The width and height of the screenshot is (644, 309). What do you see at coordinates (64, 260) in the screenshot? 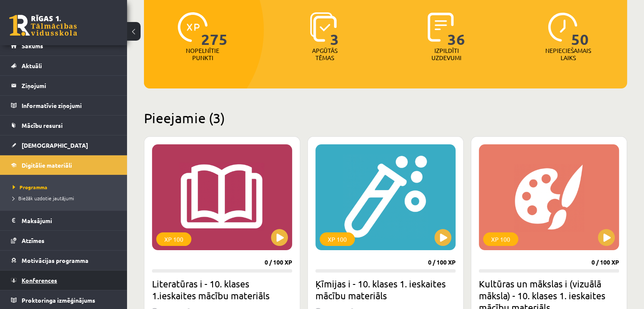
I see `a: Motivācijas programma` at bounding box center [64, 260].